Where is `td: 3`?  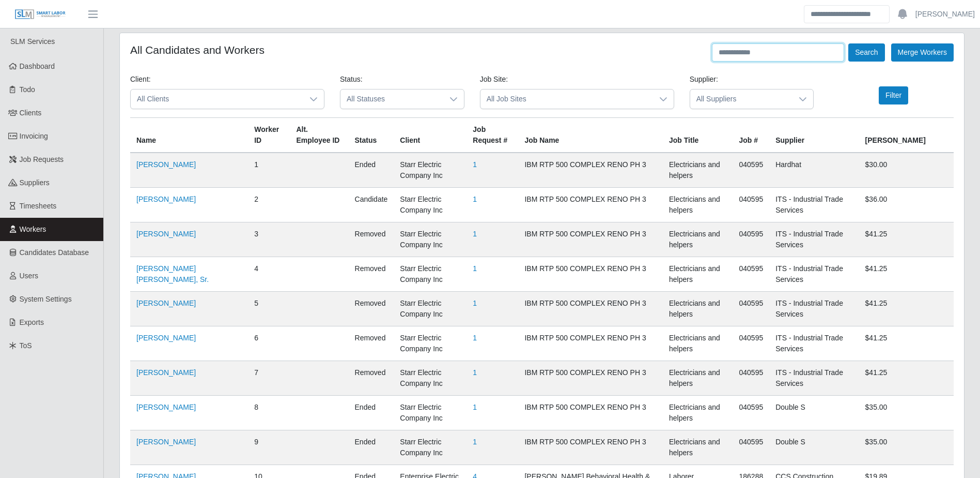 td: 3 is located at coordinates (269, 239).